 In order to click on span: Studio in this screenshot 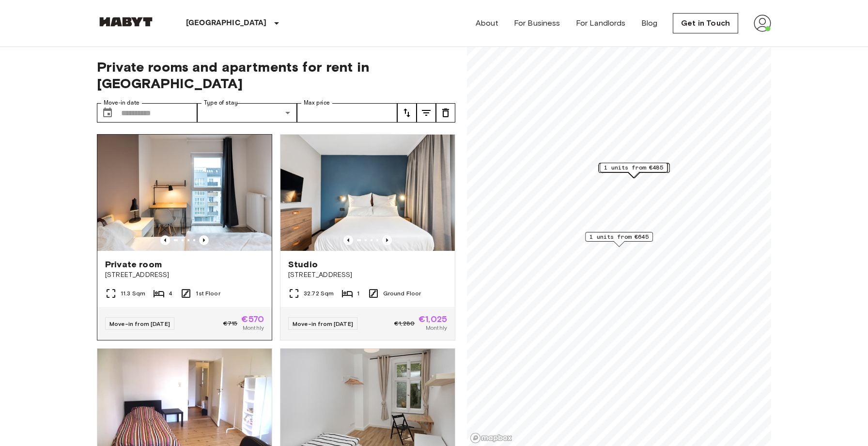, I will do `click(303, 265)`.